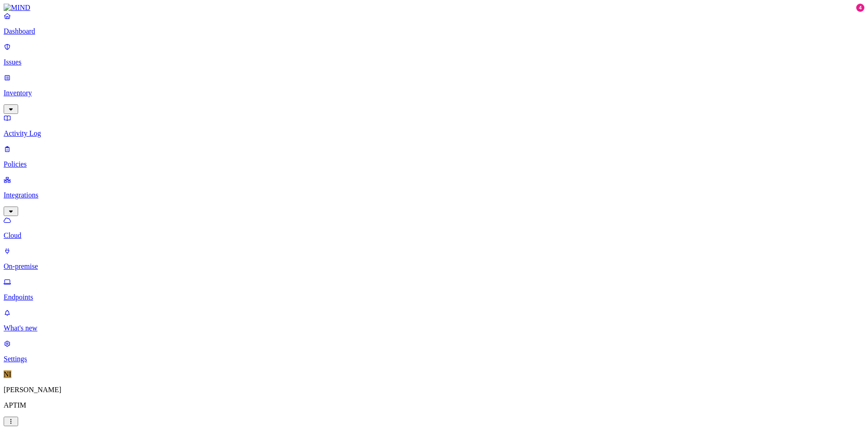  Describe the element at coordinates (434, 32) in the screenshot. I see `p: Dashboard` at that location.